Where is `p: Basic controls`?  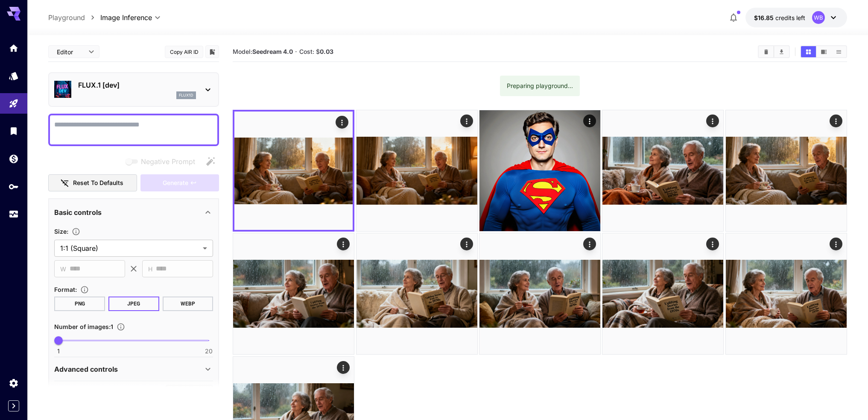 p: Basic controls is located at coordinates (77, 212).